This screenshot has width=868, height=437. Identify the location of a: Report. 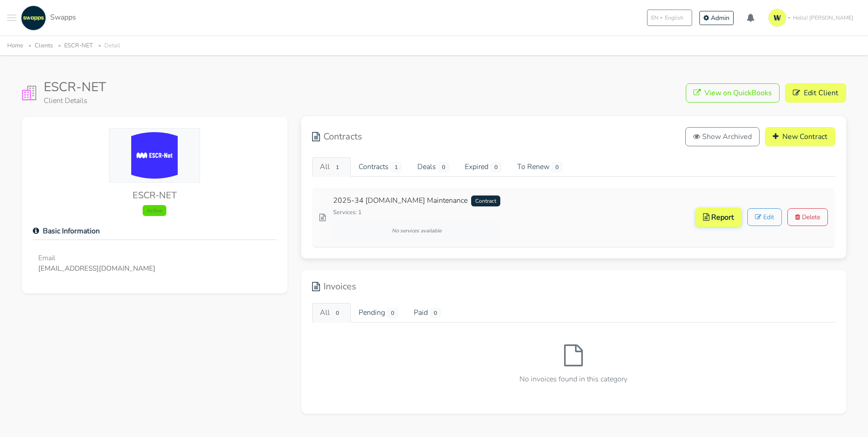
(718, 218).